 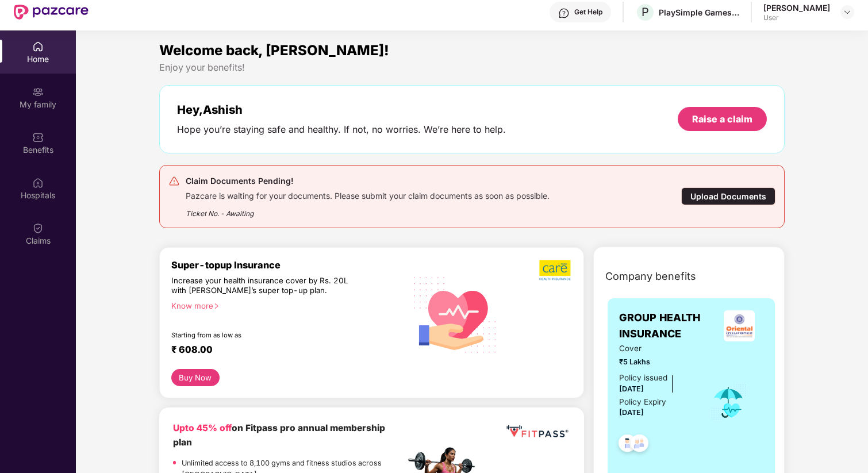 What do you see at coordinates (699, 12) in the screenshot?
I see `div: PlaySimple Games Private Limited` at bounding box center [699, 12].